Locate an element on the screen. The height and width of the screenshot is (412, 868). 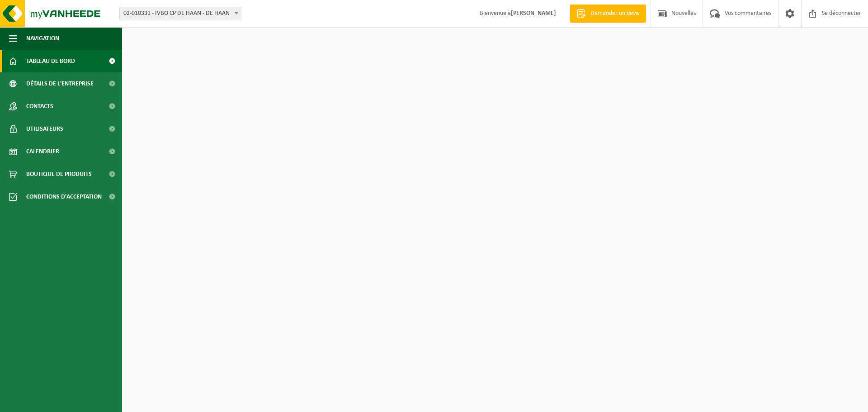
font: Utilisateurs is located at coordinates (45, 129).